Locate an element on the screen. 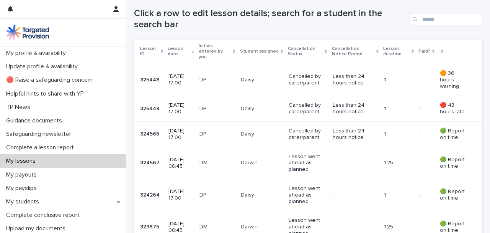 This screenshot has width=490, height=233. p: Complete conclusive report is located at coordinates (44, 215).